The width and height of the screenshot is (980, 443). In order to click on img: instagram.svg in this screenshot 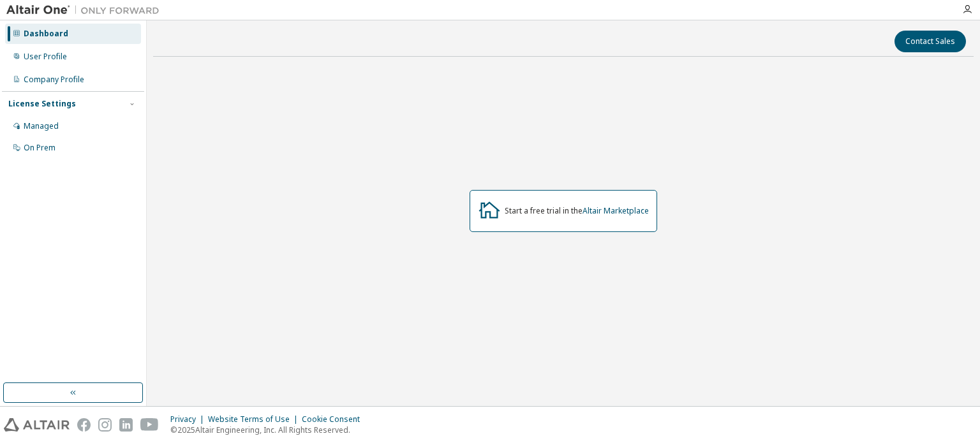, I will do `click(105, 424)`.